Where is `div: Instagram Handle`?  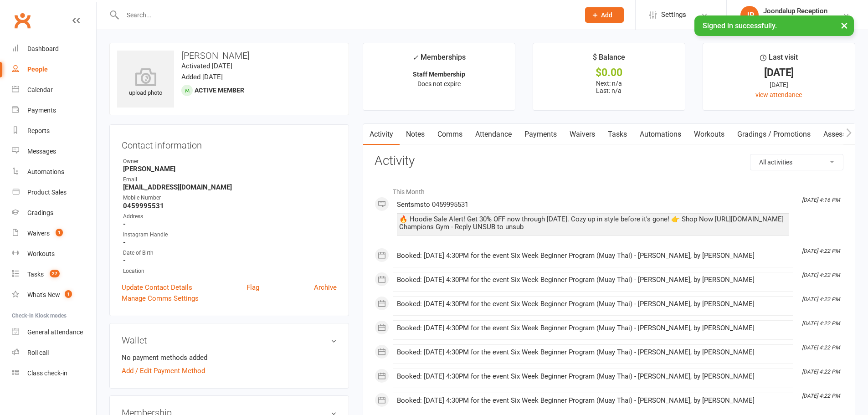
div: Instagram Handle is located at coordinates (230, 234).